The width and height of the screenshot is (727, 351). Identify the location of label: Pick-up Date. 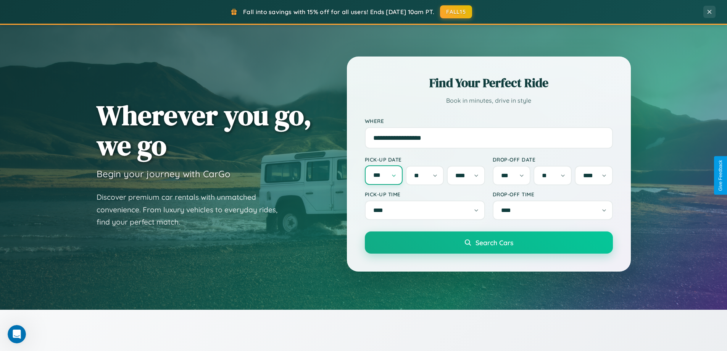
(425, 159).